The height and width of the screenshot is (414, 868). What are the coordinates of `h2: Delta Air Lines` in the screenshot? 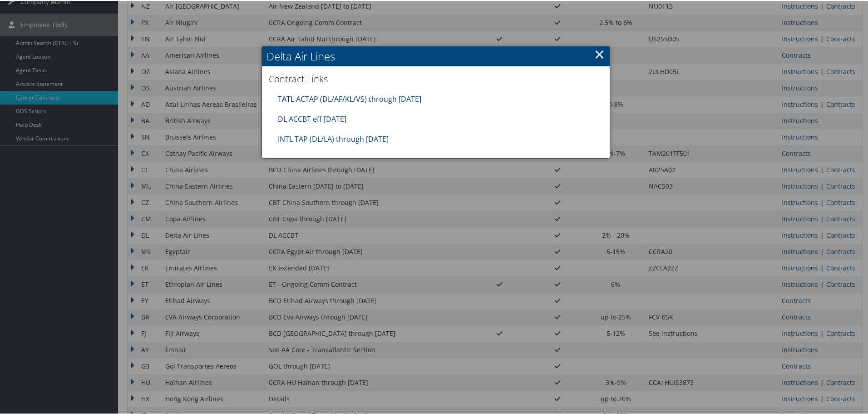 It's located at (436, 55).